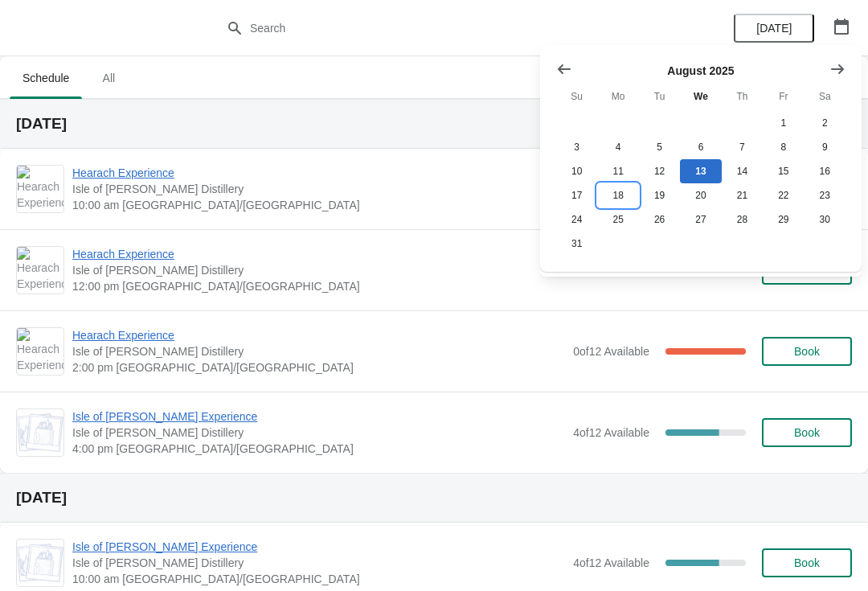 The height and width of the screenshot is (591, 868). What do you see at coordinates (46, 78) in the screenshot?
I see `span: Schedule` at bounding box center [46, 78].